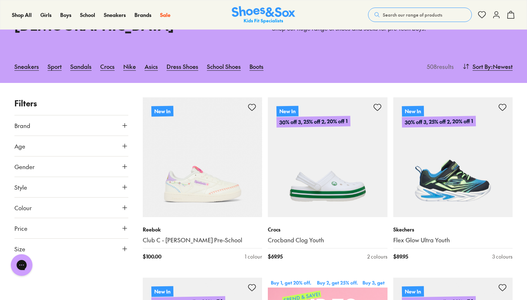  Describe the element at coordinates (328, 229) in the screenshot. I see `p: Crocs` at that location.